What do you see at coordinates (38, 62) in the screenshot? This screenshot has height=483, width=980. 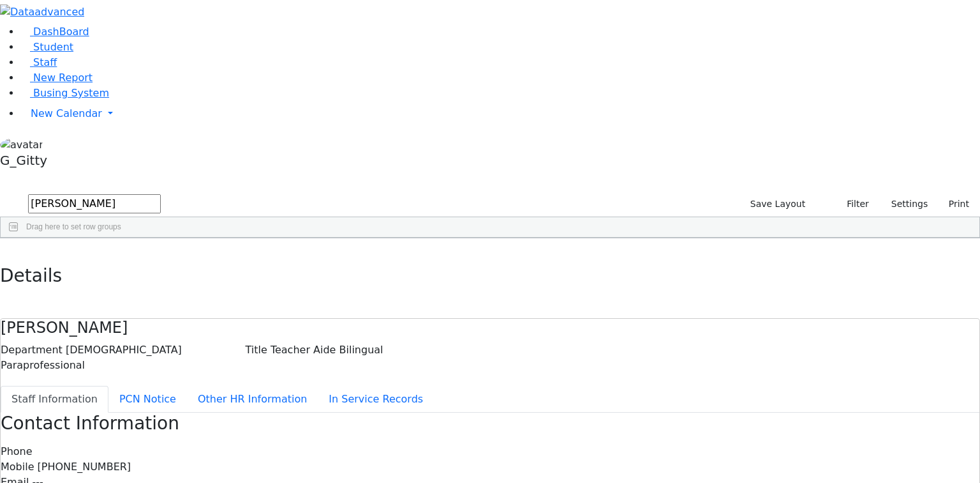 I see `a: Staff` at bounding box center [38, 62].